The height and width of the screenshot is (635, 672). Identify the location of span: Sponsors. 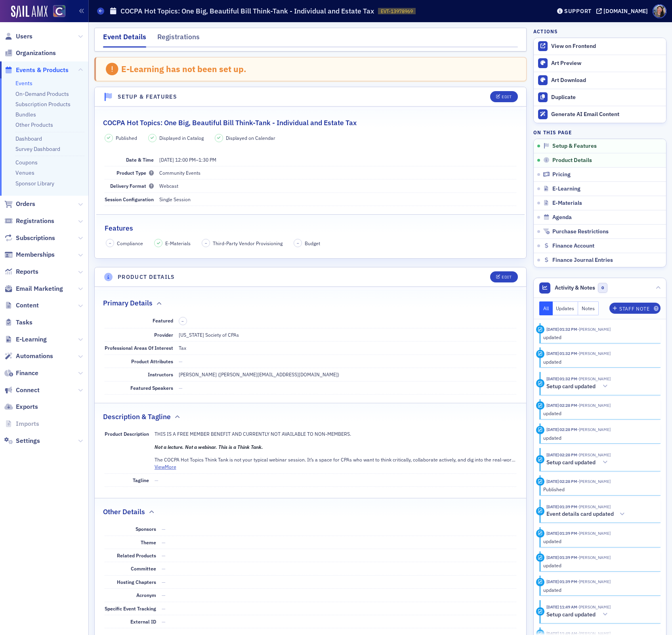
(146, 529).